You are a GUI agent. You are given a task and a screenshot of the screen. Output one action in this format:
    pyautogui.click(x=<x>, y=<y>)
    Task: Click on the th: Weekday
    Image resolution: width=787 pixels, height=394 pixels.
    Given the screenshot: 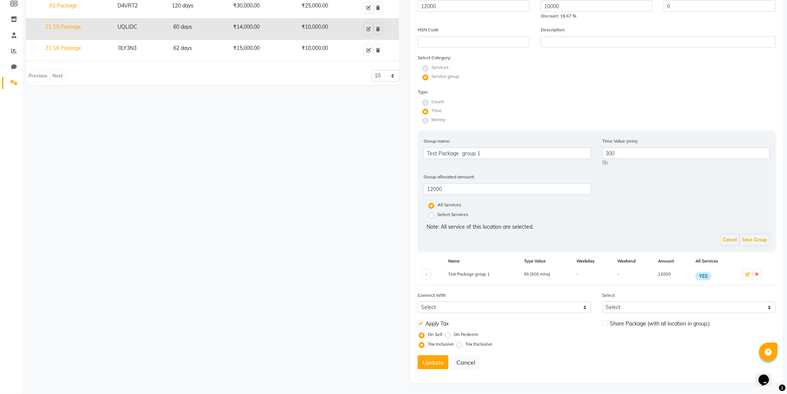 What is the action you would take?
    pyautogui.click(x=593, y=261)
    